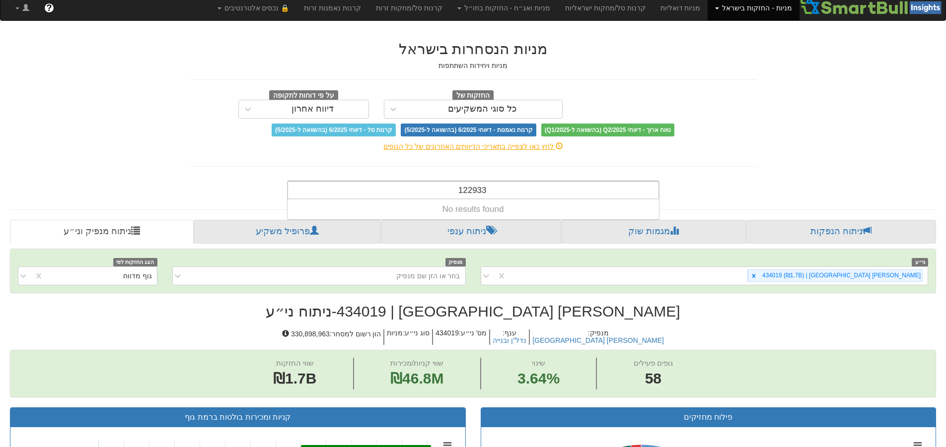 The width and height of the screenshot is (946, 447). What do you see at coordinates (608, 130) in the screenshot?
I see `span: טווח ארוך - דיווחי Q2/2025 (בהשוואה ל-Q1/2025)` at bounding box center [608, 130].